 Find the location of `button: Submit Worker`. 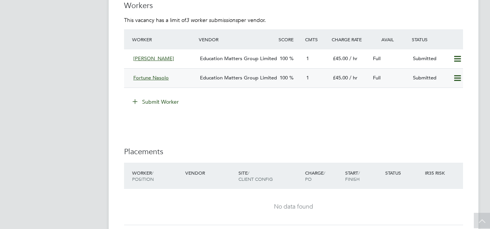

button: Submit Worker is located at coordinates (156, 102).